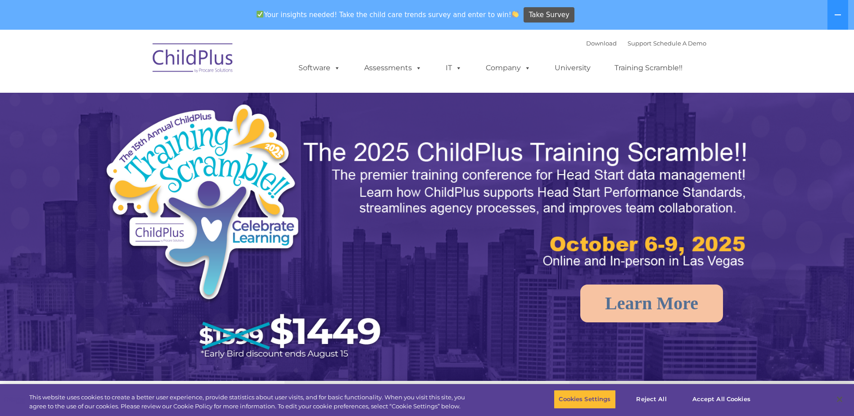  Describe the element at coordinates (651, 399) in the screenshot. I see `button: Reject All` at that location.